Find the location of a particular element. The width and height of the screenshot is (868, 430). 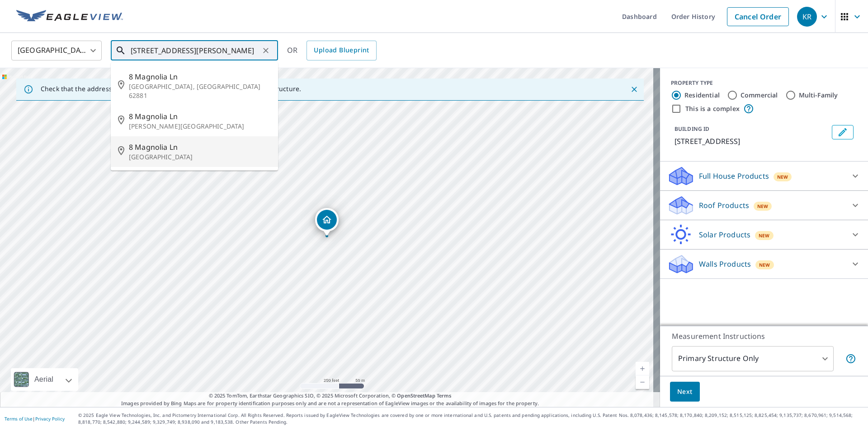

span: Your report will include only the primary structure on the property. For example, a detached gara... is located at coordinates (850, 359).